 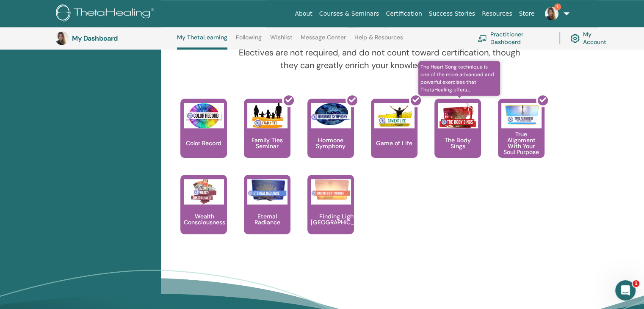 I want to click on a: About, so click(x=303, y=14).